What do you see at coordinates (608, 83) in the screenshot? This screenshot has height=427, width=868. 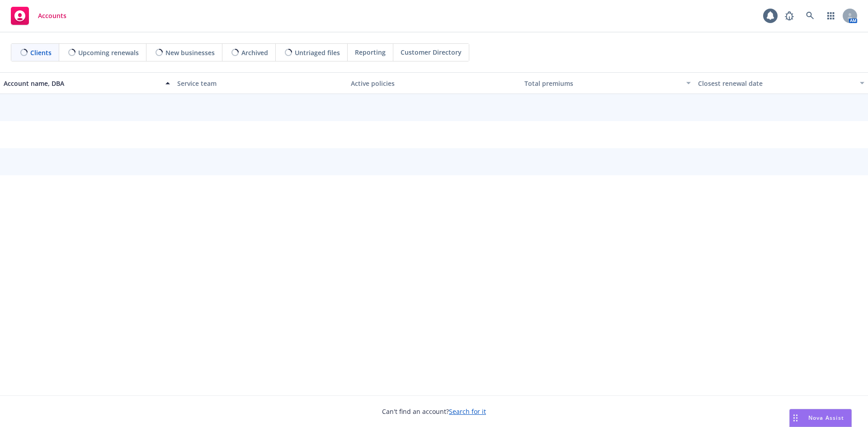 I see `button: Total premiums` at bounding box center [608, 83].